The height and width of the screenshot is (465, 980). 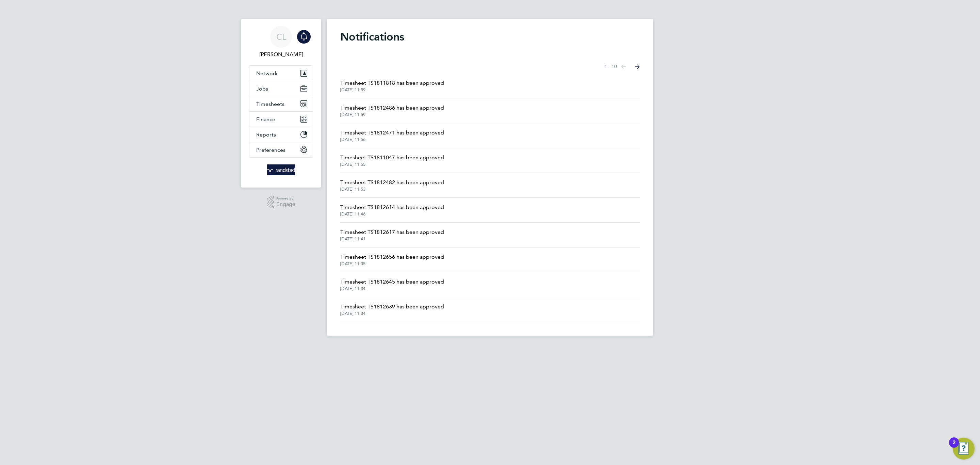 What do you see at coordinates (963, 449) in the screenshot?
I see `button: Open Resource Center, 2 new notifications` at bounding box center [963, 449].